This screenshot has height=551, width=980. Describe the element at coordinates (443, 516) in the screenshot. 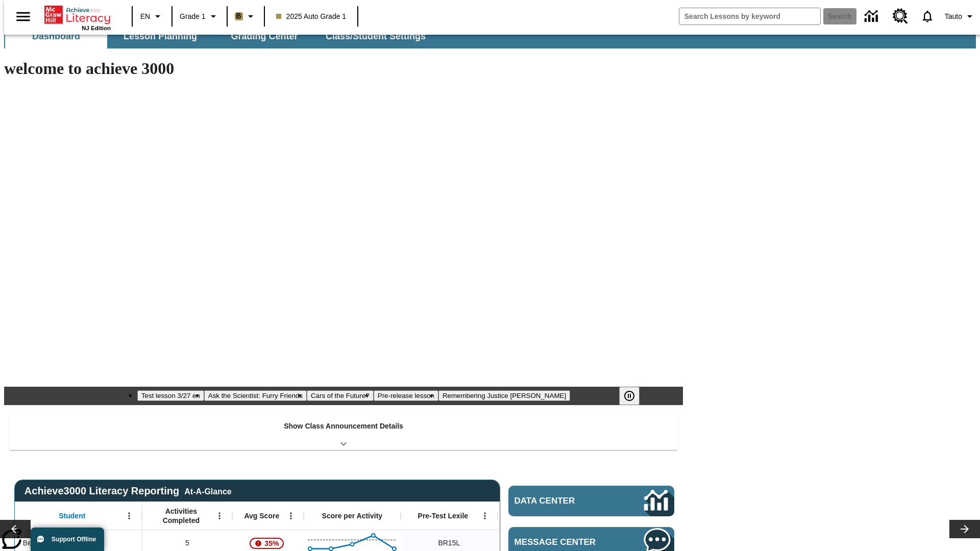

I see `span: Pre-Test Lexile` at that location.